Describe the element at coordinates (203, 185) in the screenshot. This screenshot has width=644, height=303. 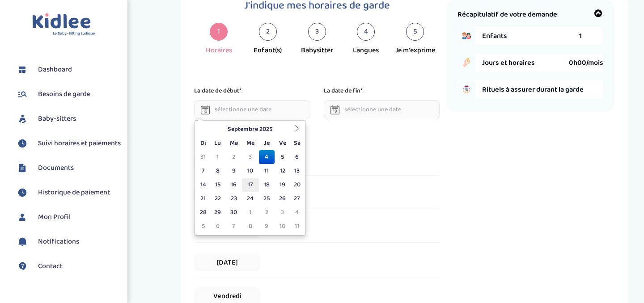
I see `td: 14` at that location.